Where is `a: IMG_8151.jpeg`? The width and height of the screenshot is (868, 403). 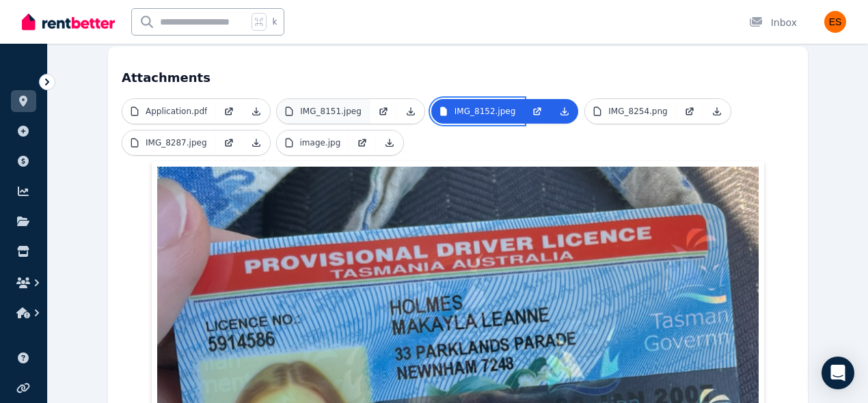
a: IMG_8151.jpeg is located at coordinates (323, 111).